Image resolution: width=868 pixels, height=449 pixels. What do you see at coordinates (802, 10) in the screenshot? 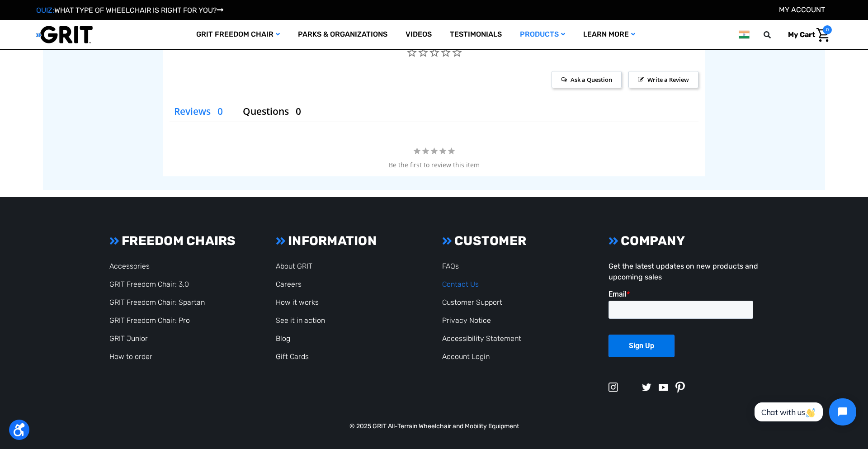
I see `a: Account` at bounding box center [802, 10].